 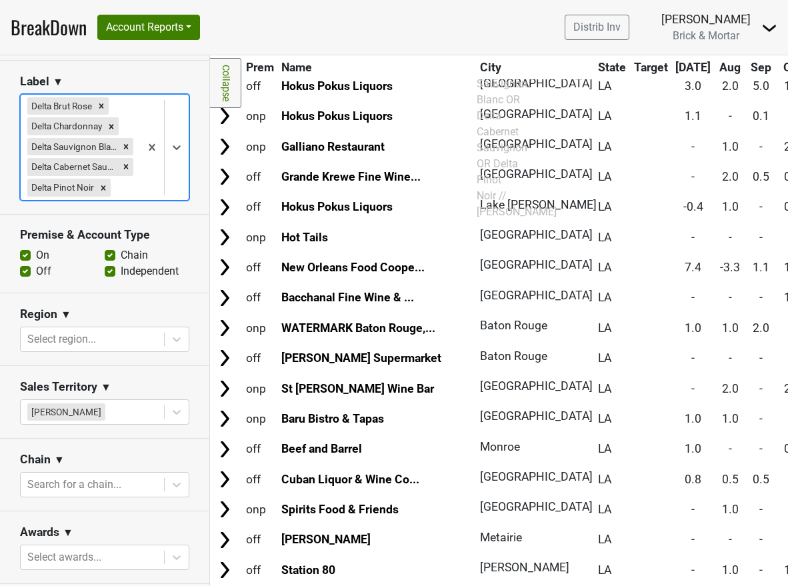 What do you see at coordinates (693, 116) in the screenshot?
I see `span: 1.1` at bounding box center [693, 116].